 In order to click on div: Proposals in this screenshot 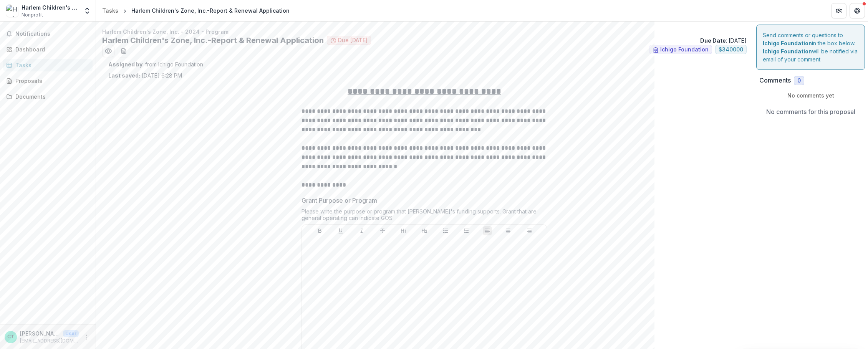, I will do `click(51, 81)`.